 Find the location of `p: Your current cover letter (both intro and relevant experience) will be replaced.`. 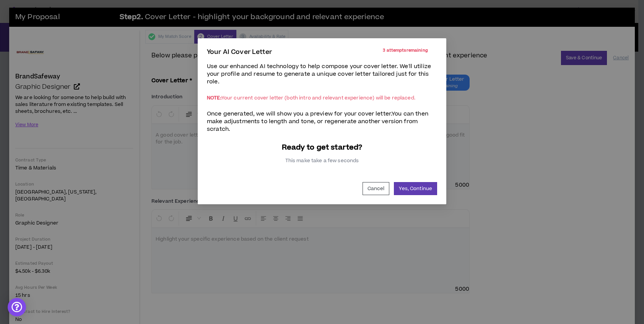

p: Your current cover letter (both intro and relevant experience) will be replaced. is located at coordinates (311, 98).